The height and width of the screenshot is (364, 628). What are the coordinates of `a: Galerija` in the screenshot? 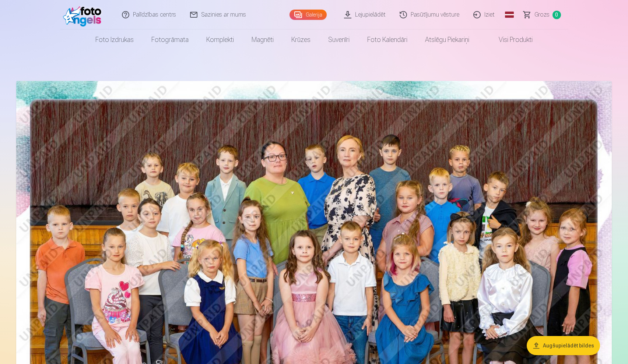 It's located at (308, 15).